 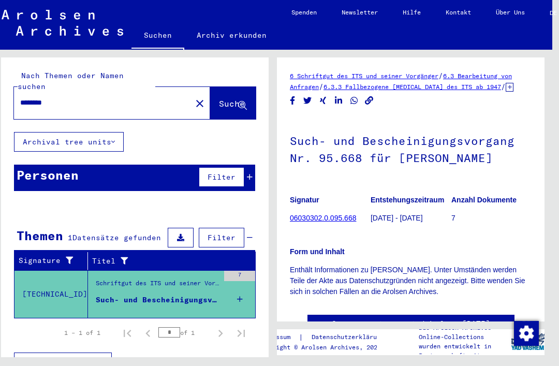 What do you see at coordinates (465, 332) in the screenshot?
I see `p: Die Arolsen Archives Online-Collections` at bounding box center [465, 332].